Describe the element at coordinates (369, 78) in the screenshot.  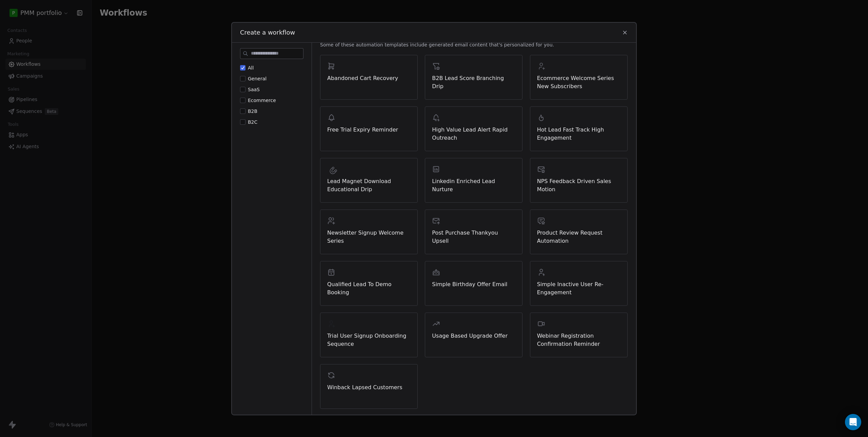
I see `span: Abandoned Cart Recovery` at that location.